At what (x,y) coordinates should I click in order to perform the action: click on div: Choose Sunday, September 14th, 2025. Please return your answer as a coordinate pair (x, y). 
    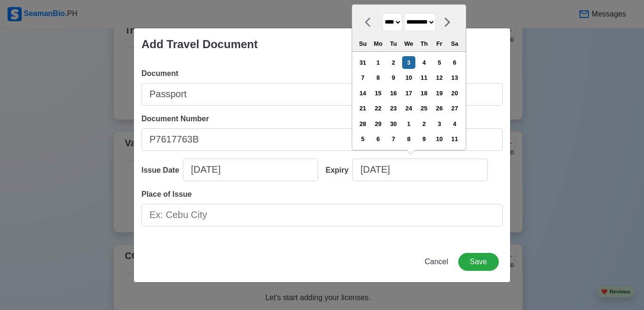
    Looking at the image, I should click on (363, 93).